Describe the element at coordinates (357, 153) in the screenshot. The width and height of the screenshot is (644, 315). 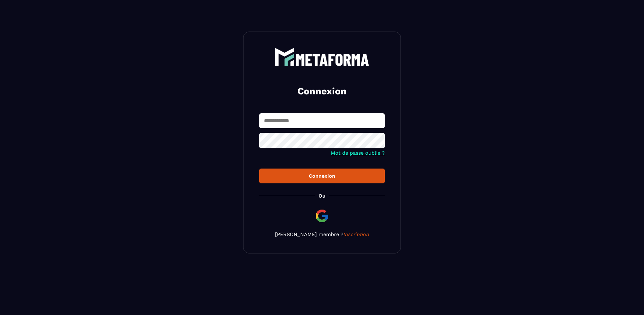
I see `a: Mot de passe oublié ?` at that location.